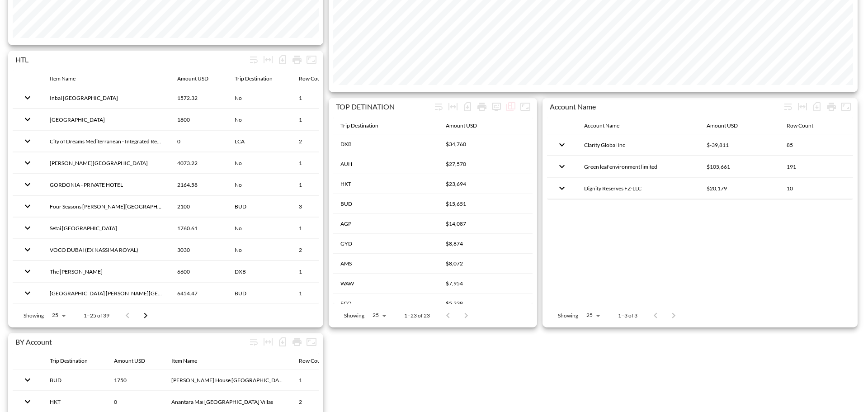 This screenshot has width=868, height=412. What do you see at coordinates (485, 264) in the screenshot?
I see `th: $8,072` at bounding box center [485, 264].